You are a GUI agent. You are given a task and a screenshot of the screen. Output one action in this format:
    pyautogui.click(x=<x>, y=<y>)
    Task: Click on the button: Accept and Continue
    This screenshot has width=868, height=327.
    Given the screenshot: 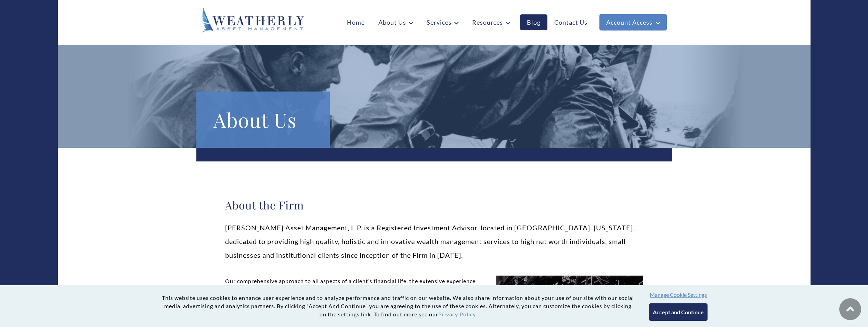 What is the action you would take?
    pyautogui.click(x=679, y=311)
    